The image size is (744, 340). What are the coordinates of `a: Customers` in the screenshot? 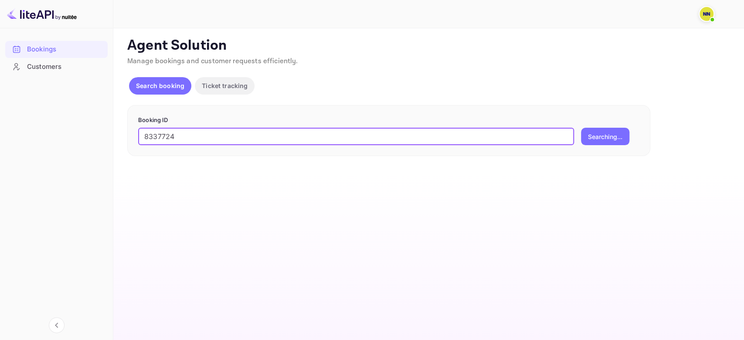 It's located at (56, 66).